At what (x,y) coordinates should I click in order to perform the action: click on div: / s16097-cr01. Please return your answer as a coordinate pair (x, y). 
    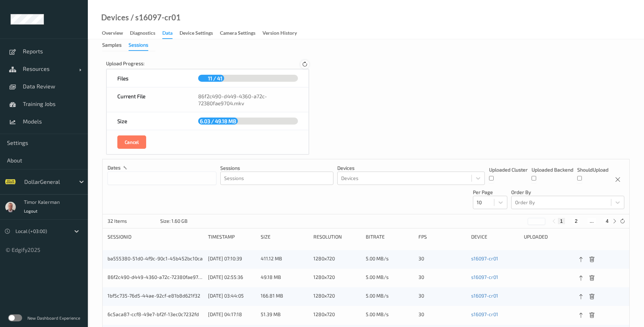
    Looking at the image, I should click on (155, 17).